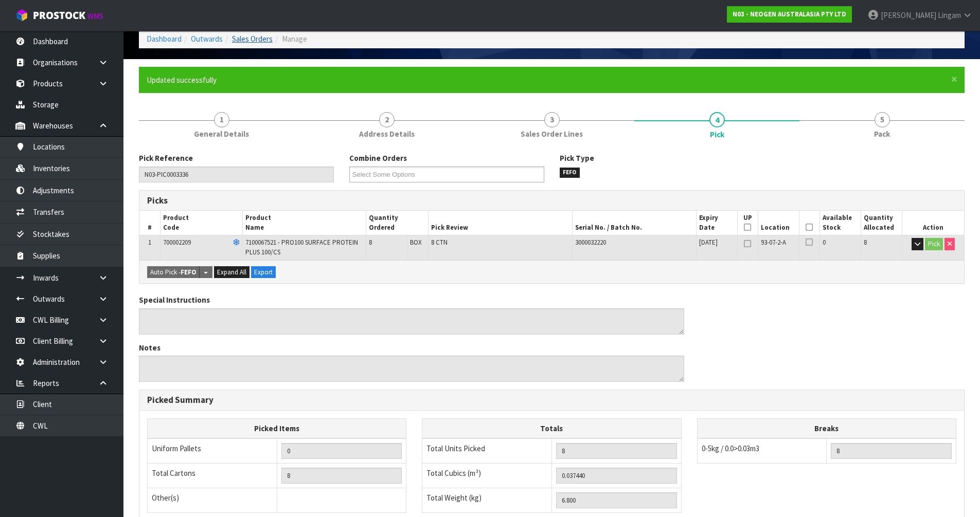 The height and width of the screenshot is (517, 980). What do you see at coordinates (252, 38) in the screenshot?
I see `a: Sales Orders` at bounding box center [252, 38].